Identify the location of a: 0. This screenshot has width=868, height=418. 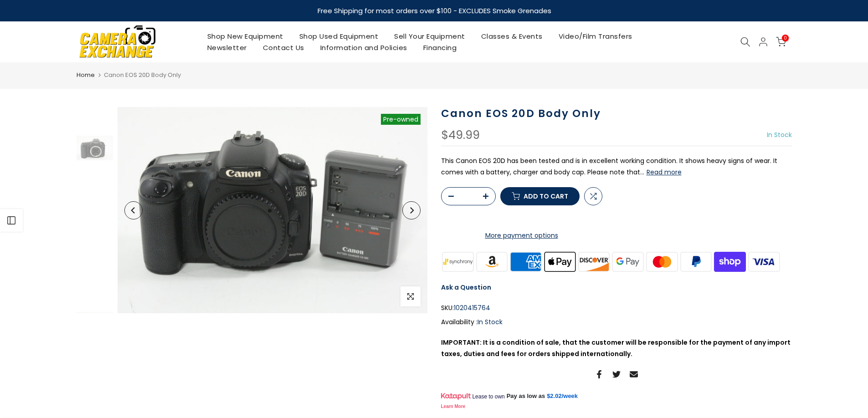
(781, 42).